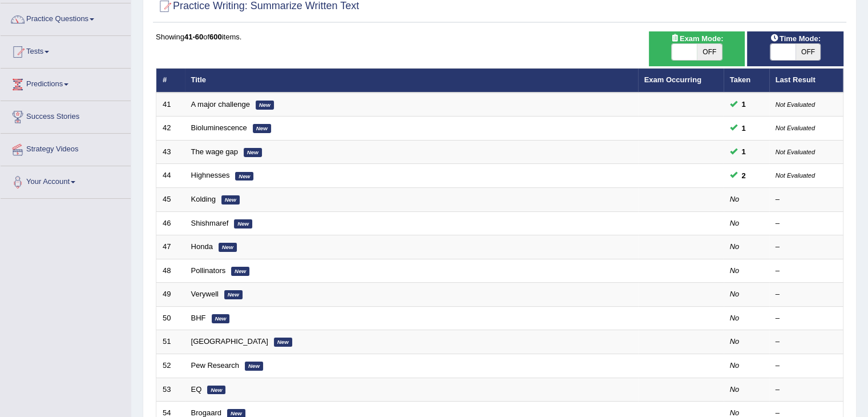 The height and width of the screenshot is (417, 868). Describe the element at coordinates (746, 80) in the screenshot. I see `th: Taken` at that location.